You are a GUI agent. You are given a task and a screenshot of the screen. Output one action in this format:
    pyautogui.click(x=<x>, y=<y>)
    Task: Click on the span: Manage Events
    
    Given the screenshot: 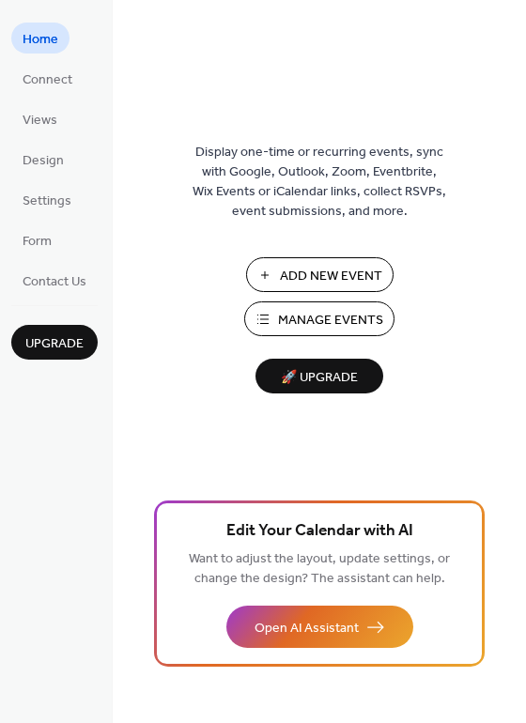 What is the action you would take?
    pyautogui.click(x=331, y=320)
    